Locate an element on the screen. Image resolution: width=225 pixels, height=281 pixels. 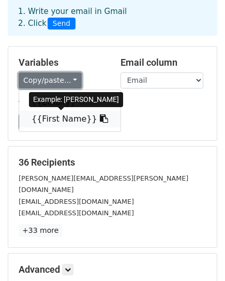
div: 1. Write your email in Gmail 2. Click is located at coordinates (112, 18).